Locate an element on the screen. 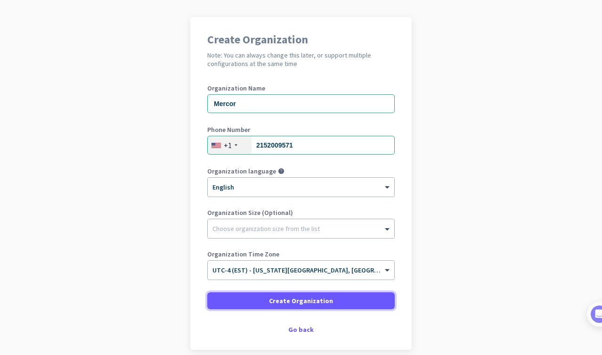 This screenshot has width=602, height=355. label: Organization Name is located at coordinates (301, 88).